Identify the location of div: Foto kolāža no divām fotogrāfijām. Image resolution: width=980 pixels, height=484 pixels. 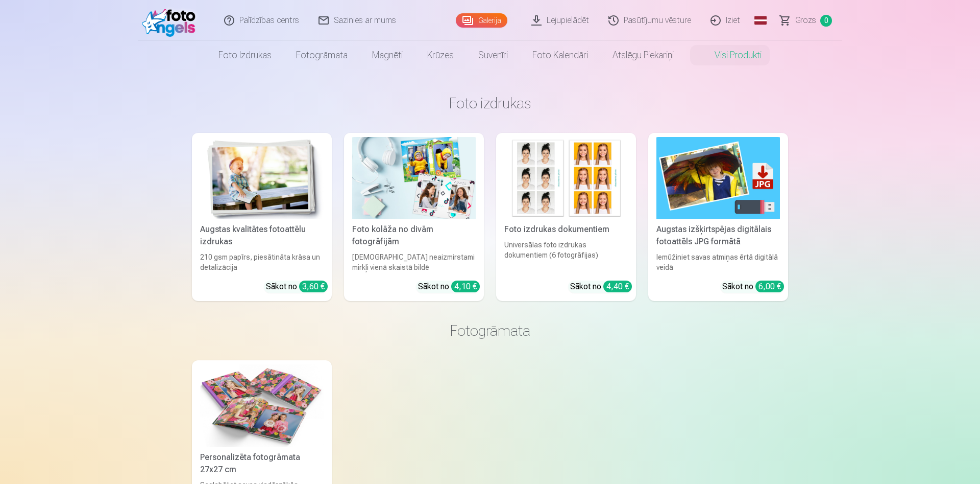
(414, 236).